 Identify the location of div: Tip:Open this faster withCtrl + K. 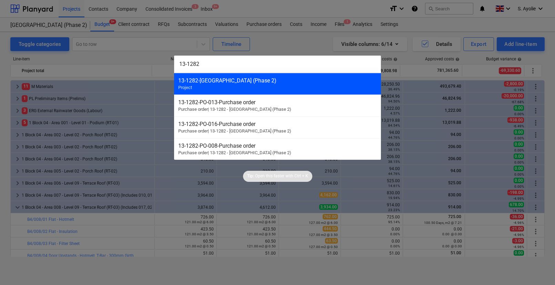
(277, 176).